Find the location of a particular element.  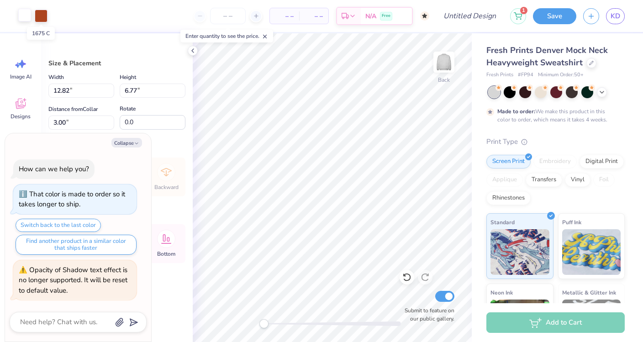

span: Fresh Prints Denver Mock Neck Heavyweight Sweatshirt is located at coordinates (547, 56).